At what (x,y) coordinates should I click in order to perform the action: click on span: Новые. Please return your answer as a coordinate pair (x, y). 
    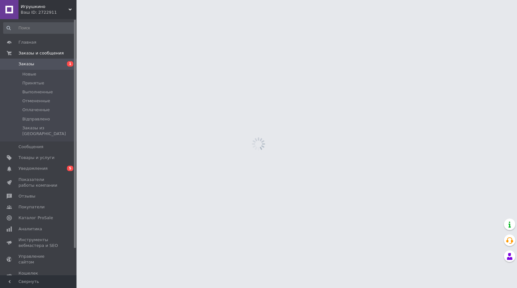
    Looking at the image, I should click on (29, 74).